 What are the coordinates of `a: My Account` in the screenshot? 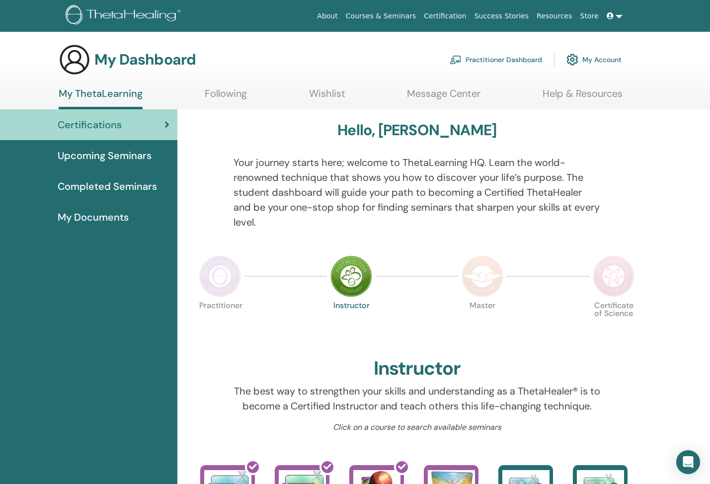 It's located at (594, 60).